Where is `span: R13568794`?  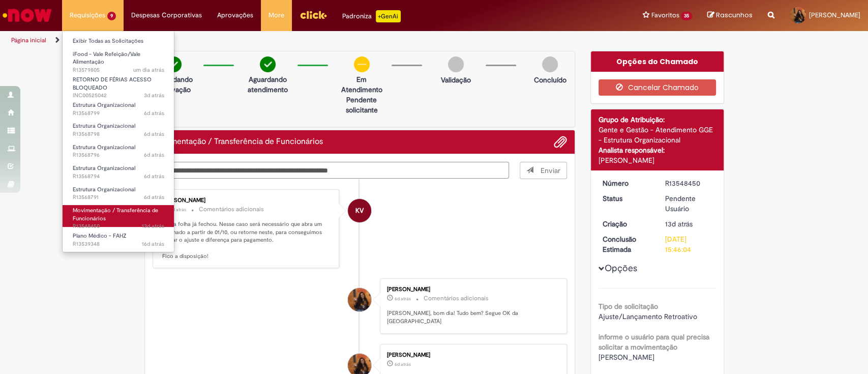
span: R13568794 is located at coordinates (118, 176).